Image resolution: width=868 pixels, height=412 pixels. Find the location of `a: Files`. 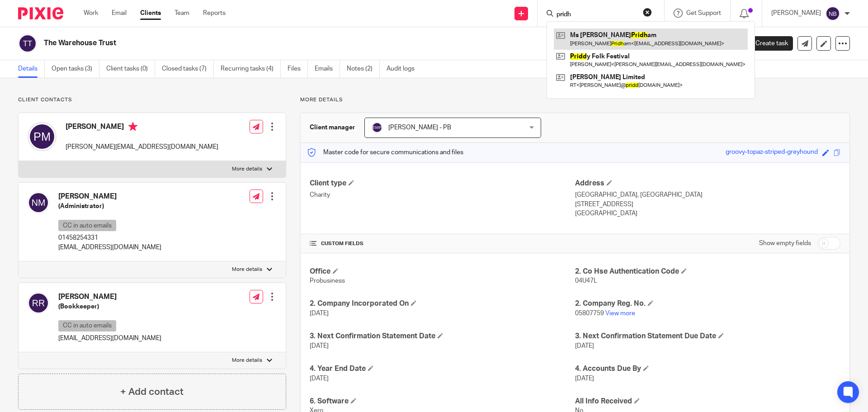

a: Files is located at coordinates (297, 69).